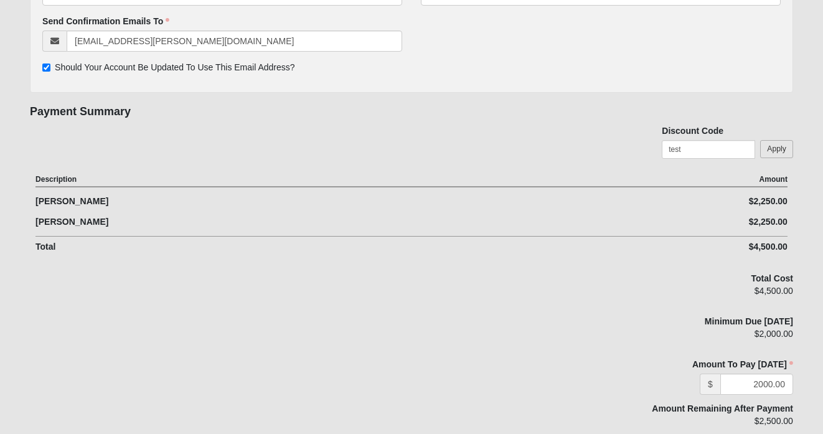 The image size is (823, 434). I want to click on strong: Amount, so click(773, 179).